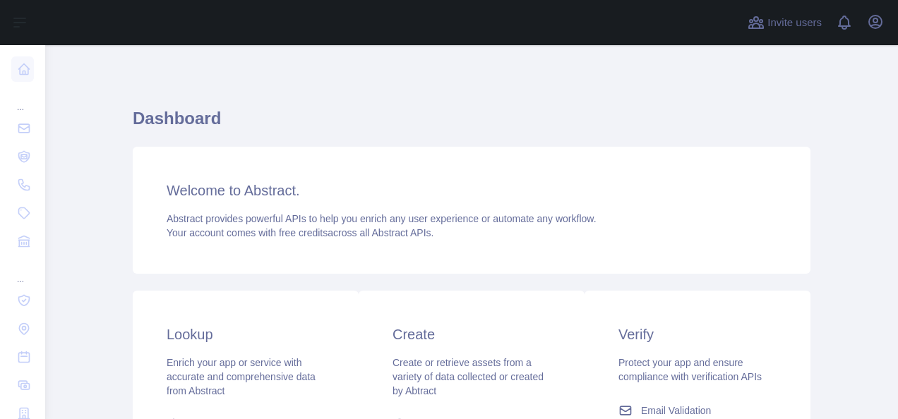  Describe the element at coordinates (472, 124) in the screenshot. I see `h1: Dashboard` at that location.